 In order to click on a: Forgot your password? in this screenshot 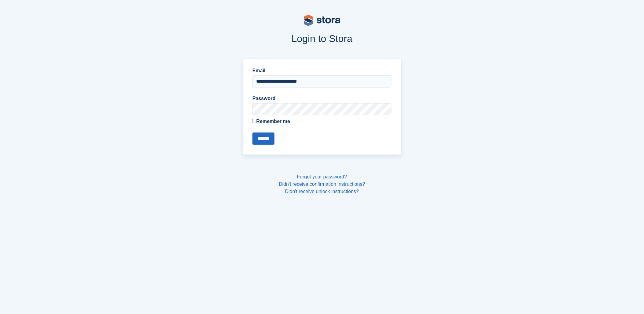, I will do `click(322, 176)`.